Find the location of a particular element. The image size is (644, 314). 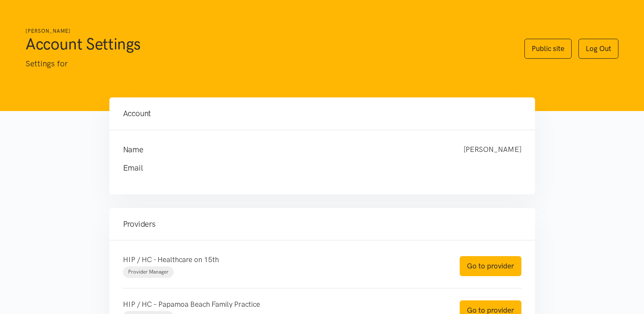

a: Go to provider is located at coordinates (490, 266).